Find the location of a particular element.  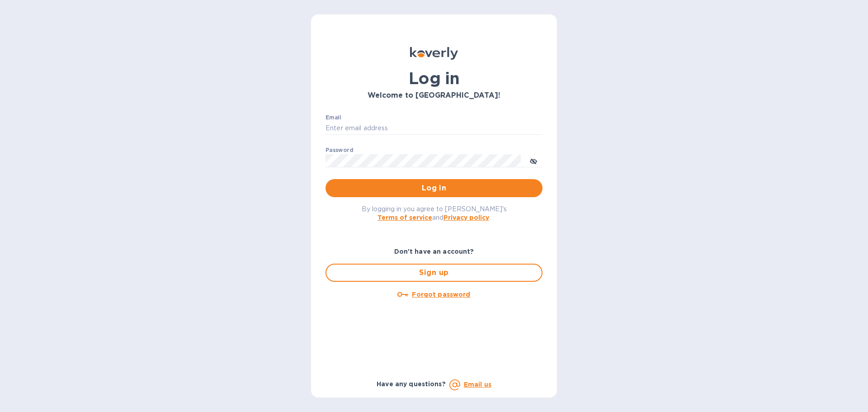

button: Sign up is located at coordinates (434, 273).